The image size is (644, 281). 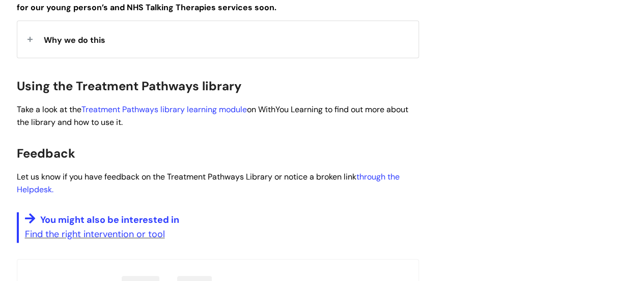 I want to click on span: You might also be interested in, so click(x=109, y=219).